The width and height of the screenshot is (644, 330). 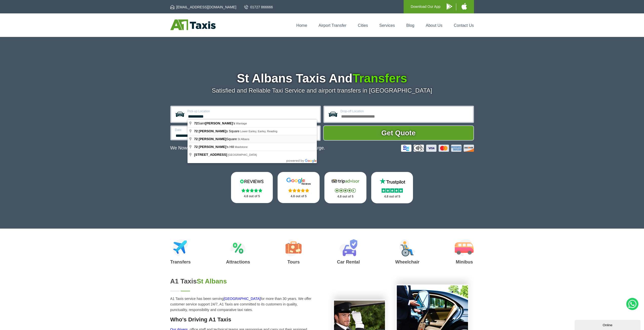 What do you see at coordinates (464, 248) in the screenshot?
I see `img: Minibus` at bounding box center [464, 248].